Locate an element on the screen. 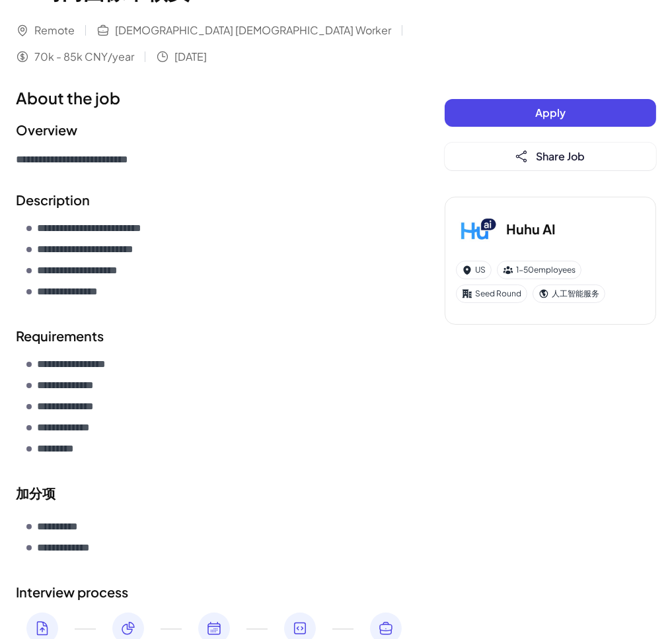  div: US is located at coordinates (473, 270).